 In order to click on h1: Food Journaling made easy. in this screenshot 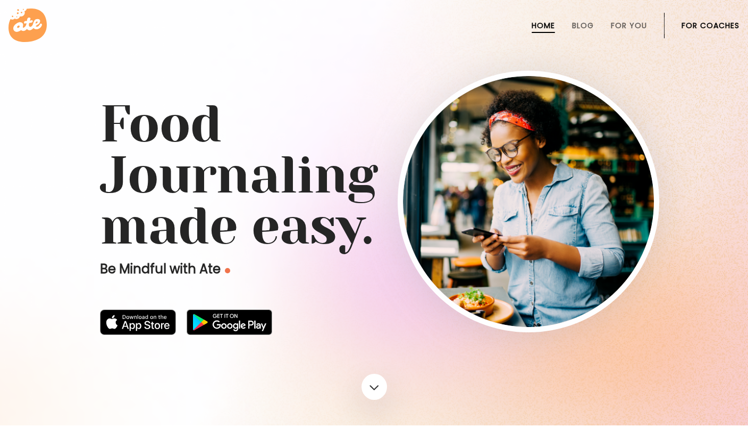, I will do `click(374, 175)`.